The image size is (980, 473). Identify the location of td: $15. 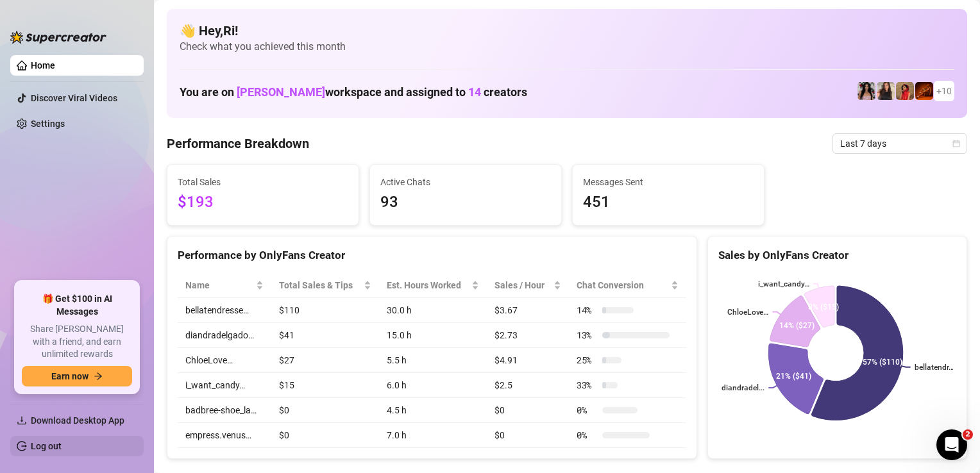
(325, 385).